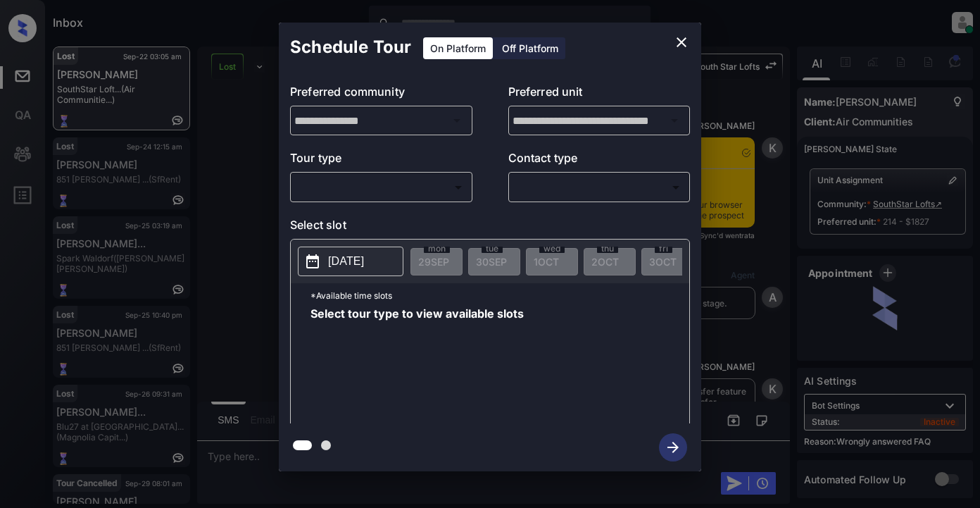 The image size is (980, 508). I want to click on p: Tour type, so click(381, 161).